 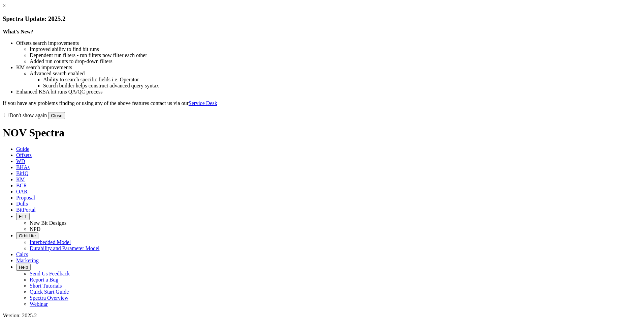 I want to click on a: NPD, so click(x=35, y=229).